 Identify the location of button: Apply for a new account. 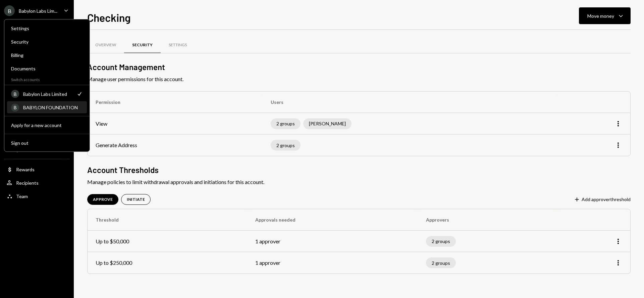
(47, 125).